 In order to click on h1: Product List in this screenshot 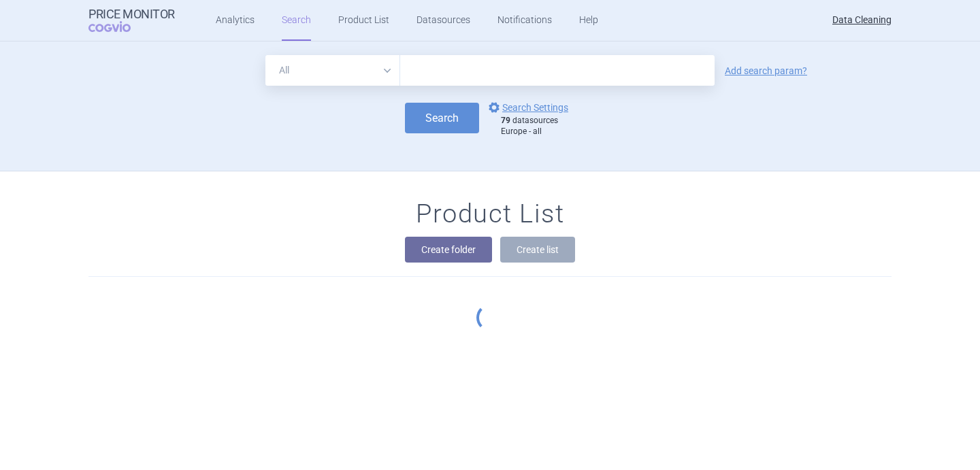, I will do `click(490, 214)`.